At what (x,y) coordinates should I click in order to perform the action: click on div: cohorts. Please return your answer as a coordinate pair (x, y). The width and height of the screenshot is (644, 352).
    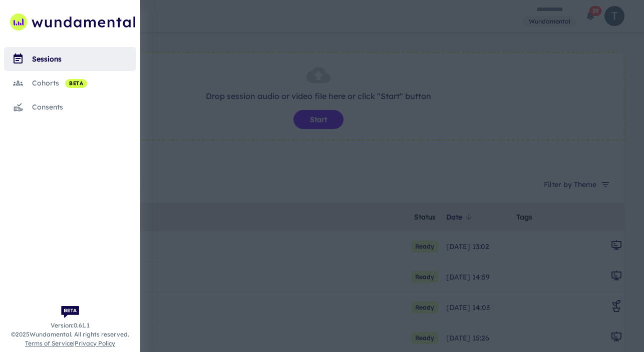
    Looking at the image, I should click on (84, 83).